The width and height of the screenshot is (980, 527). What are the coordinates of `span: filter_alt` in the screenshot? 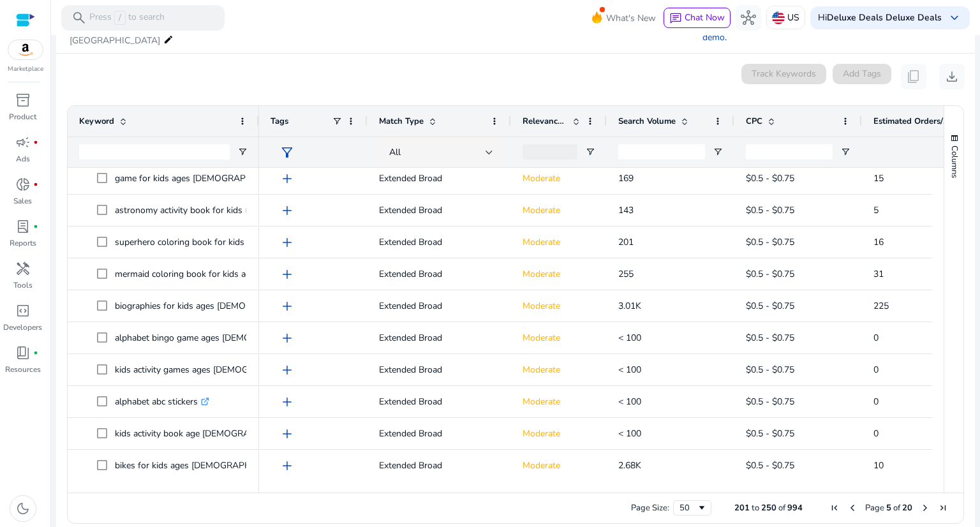 It's located at (287, 153).